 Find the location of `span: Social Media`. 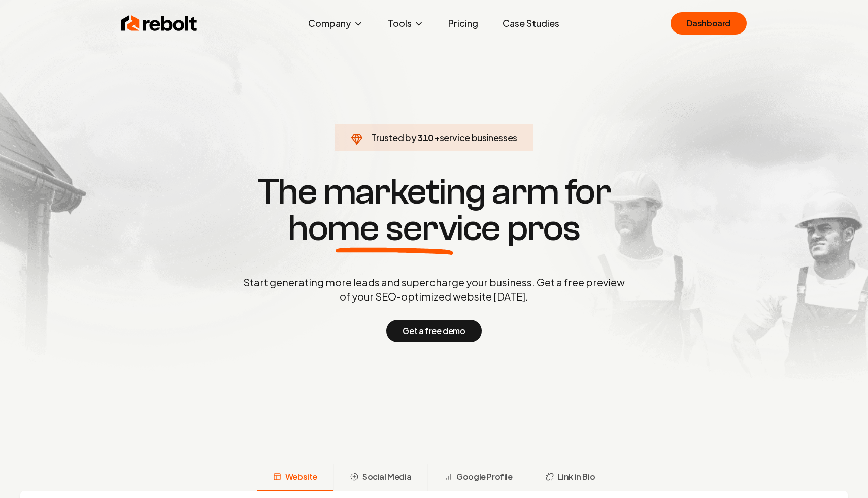

span: Social Media is located at coordinates (387, 476).